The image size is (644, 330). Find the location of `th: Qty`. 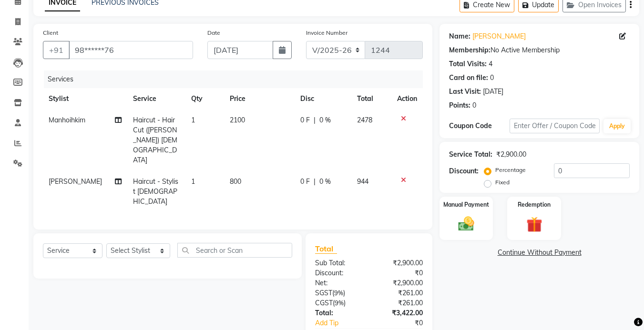

th: Qty is located at coordinates (204, 99).